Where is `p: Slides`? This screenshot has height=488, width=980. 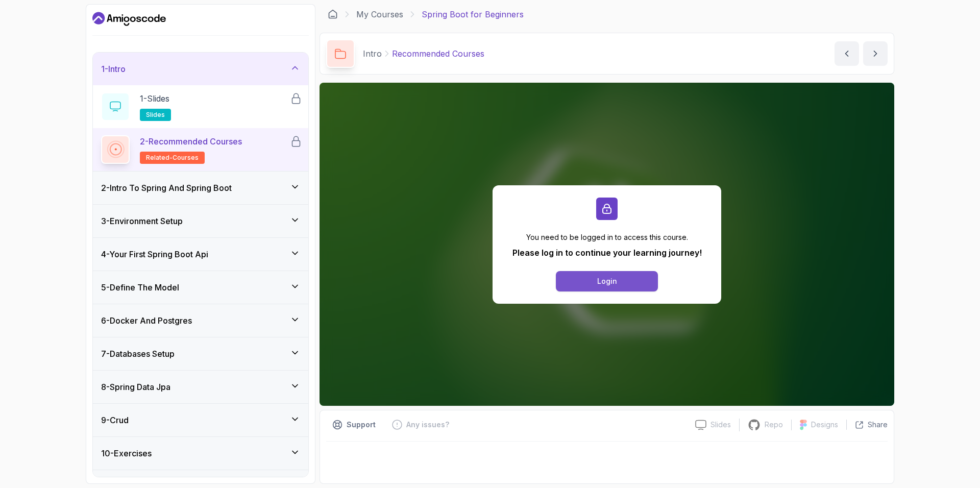 p: Slides is located at coordinates (721, 425).